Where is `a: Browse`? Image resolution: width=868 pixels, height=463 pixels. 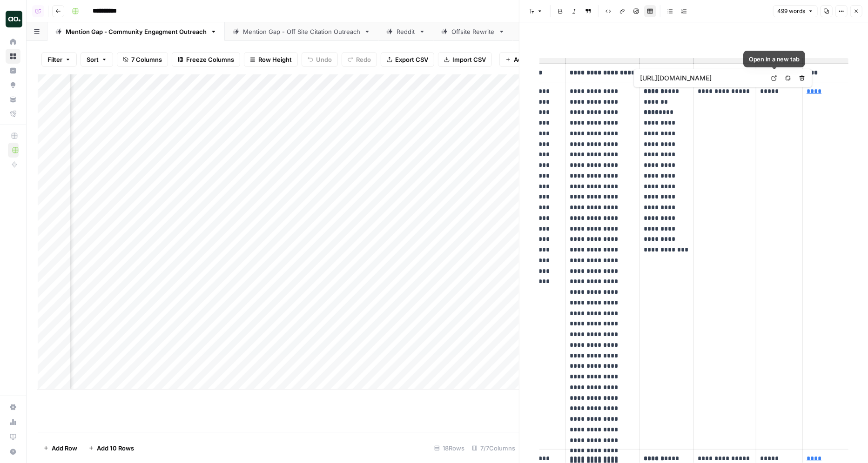 a: Browse is located at coordinates (13, 56).